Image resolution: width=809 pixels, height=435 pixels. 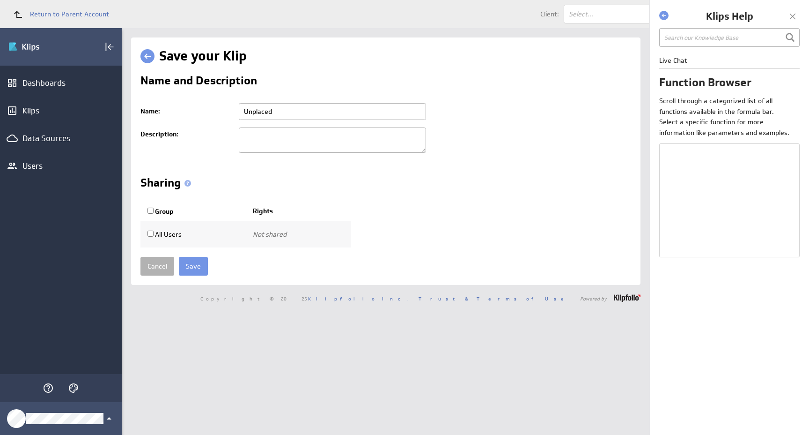 I want to click on label: Group, so click(x=161, y=211).